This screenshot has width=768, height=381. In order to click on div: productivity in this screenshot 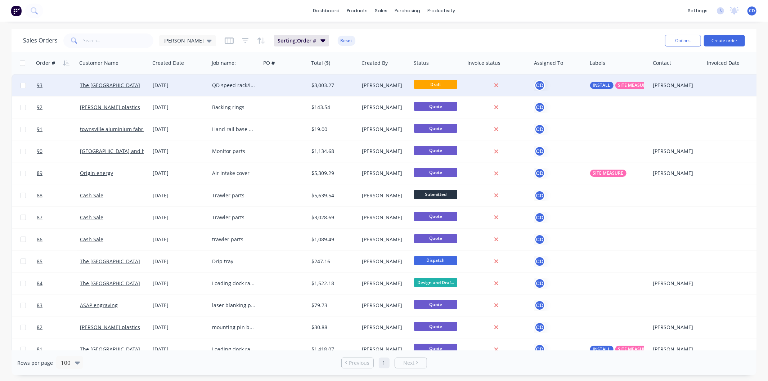, I will do `click(441, 11)`.